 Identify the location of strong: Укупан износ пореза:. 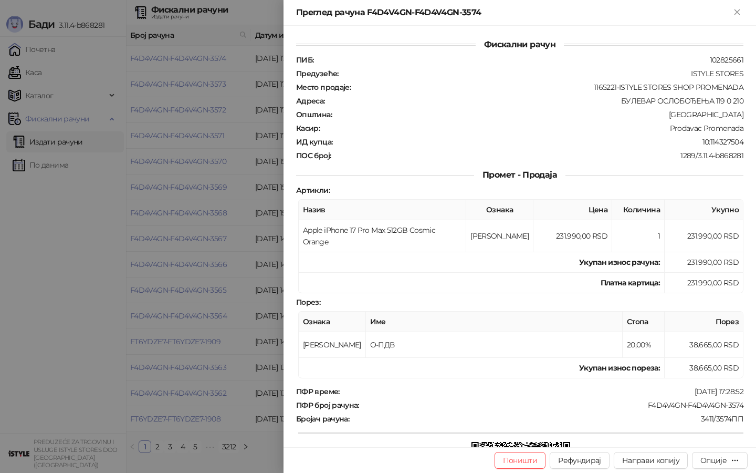
(620, 368).